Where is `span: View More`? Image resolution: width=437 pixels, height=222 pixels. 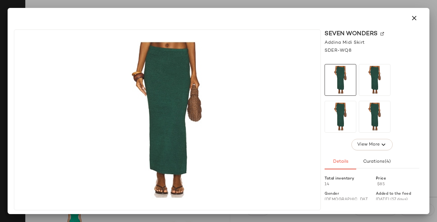 span: View More is located at coordinates (368, 145).